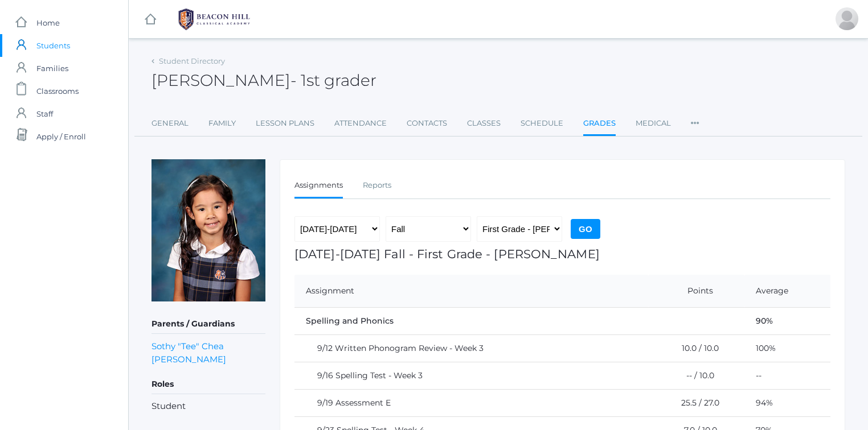  I want to click on span: Home, so click(48, 23).